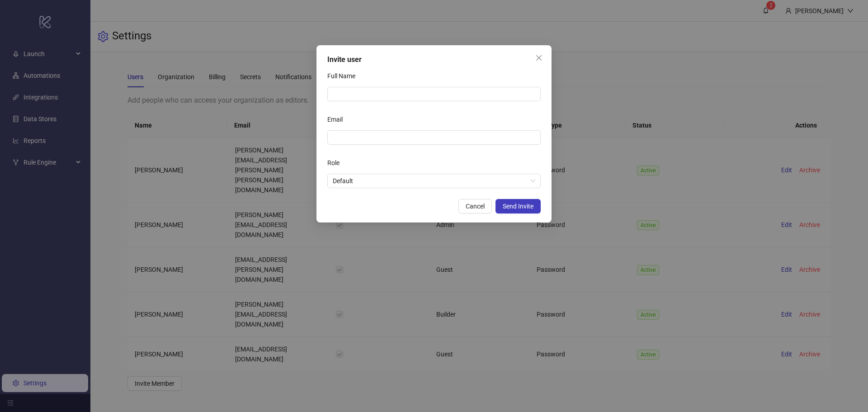 Image resolution: width=868 pixels, height=412 pixels. What do you see at coordinates (475, 206) in the screenshot?
I see `button: Cancel` at bounding box center [475, 206].